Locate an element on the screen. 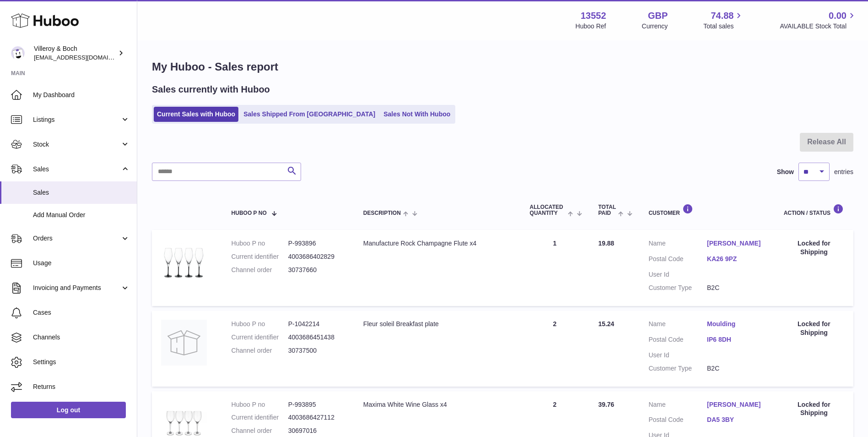  td: 2 is located at coordinates (556, 348).